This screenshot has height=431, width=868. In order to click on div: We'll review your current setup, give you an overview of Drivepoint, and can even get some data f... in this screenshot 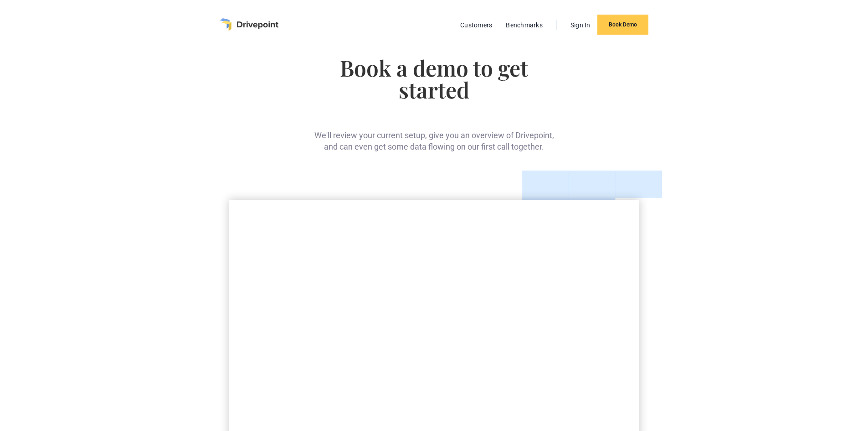, I will do `click(434, 133)`.